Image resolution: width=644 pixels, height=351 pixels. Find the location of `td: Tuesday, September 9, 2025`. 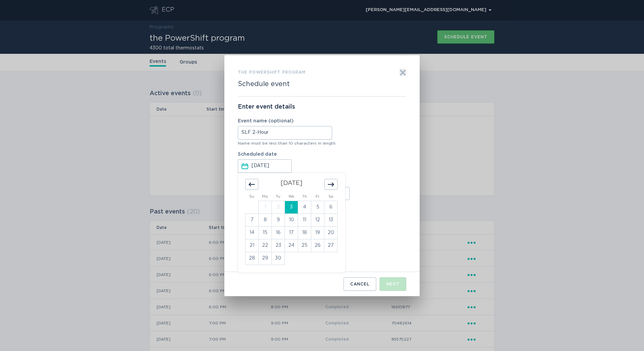

td: Tuesday, September 9, 2025 is located at coordinates (278, 220).